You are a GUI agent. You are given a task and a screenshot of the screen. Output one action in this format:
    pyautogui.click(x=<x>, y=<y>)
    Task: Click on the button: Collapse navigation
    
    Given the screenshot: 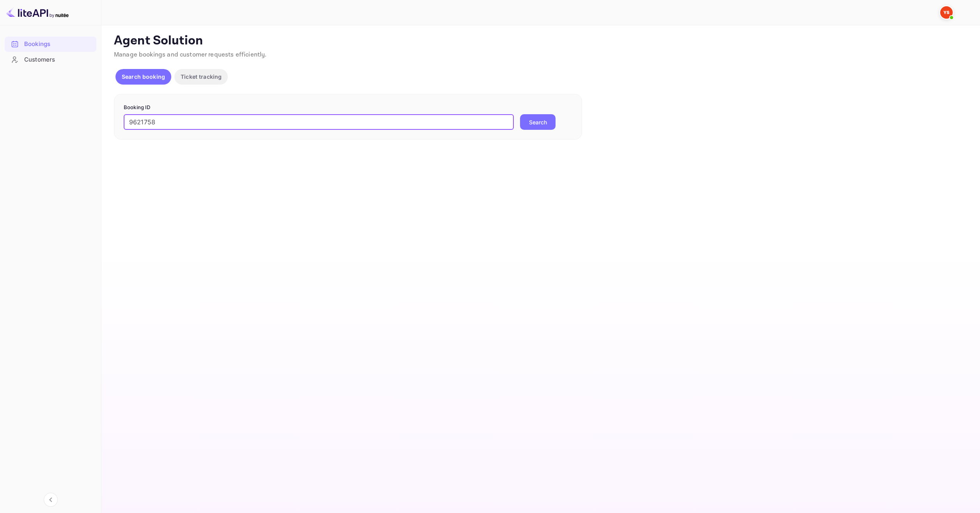 What is the action you would take?
    pyautogui.click(x=51, y=500)
    